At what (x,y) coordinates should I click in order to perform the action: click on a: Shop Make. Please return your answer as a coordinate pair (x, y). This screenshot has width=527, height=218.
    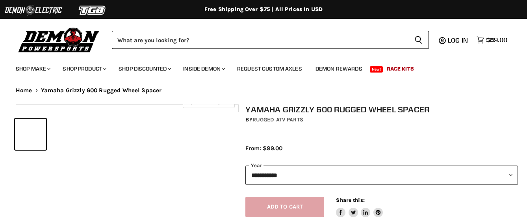
    Looking at the image, I should click on (32, 68).